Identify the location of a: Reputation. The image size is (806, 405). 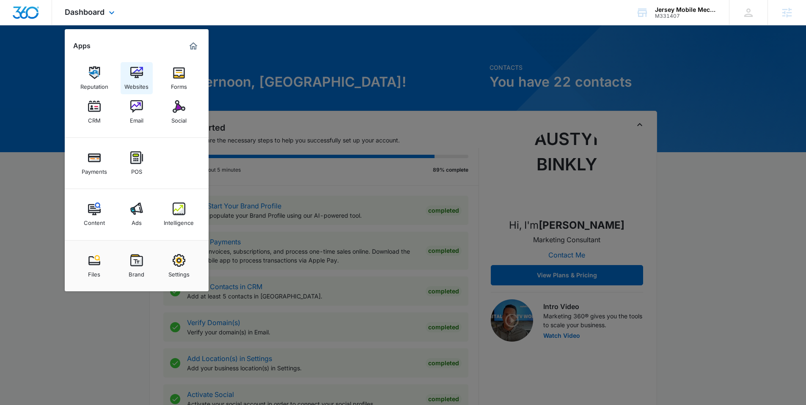
(94, 78).